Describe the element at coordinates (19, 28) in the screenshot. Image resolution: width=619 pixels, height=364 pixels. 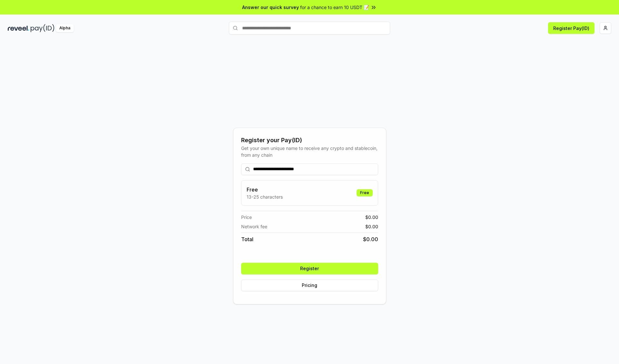
I see `img: reveel_dark` at that location.